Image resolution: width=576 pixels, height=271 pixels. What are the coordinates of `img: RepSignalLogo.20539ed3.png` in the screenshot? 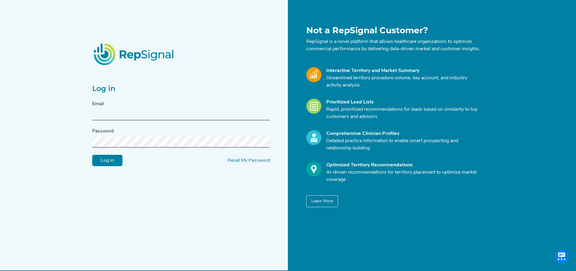 It's located at (134, 54).